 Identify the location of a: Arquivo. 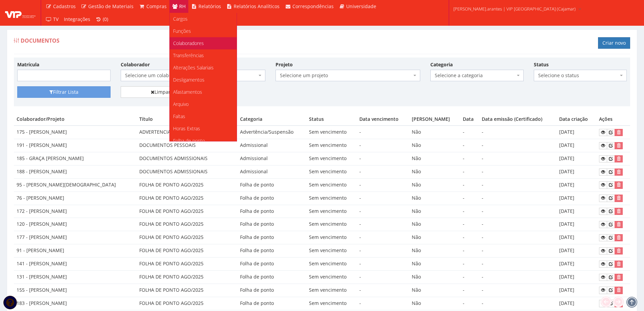
(203, 104).